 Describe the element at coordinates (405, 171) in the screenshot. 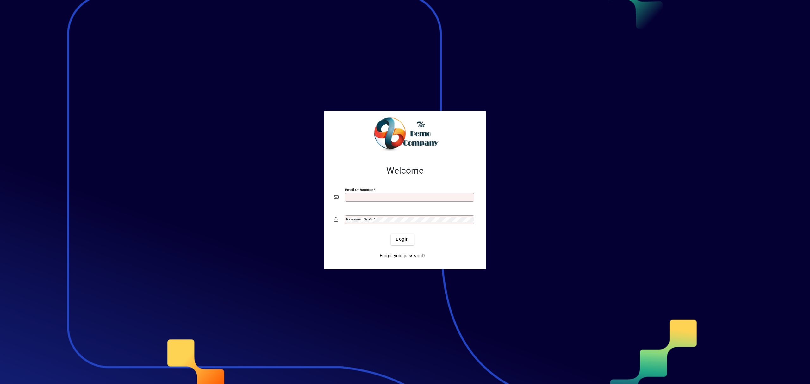

I see `h2: Welcome` at that location.